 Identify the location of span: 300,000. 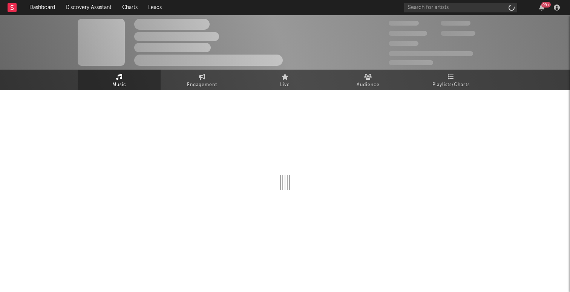
(403, 23).